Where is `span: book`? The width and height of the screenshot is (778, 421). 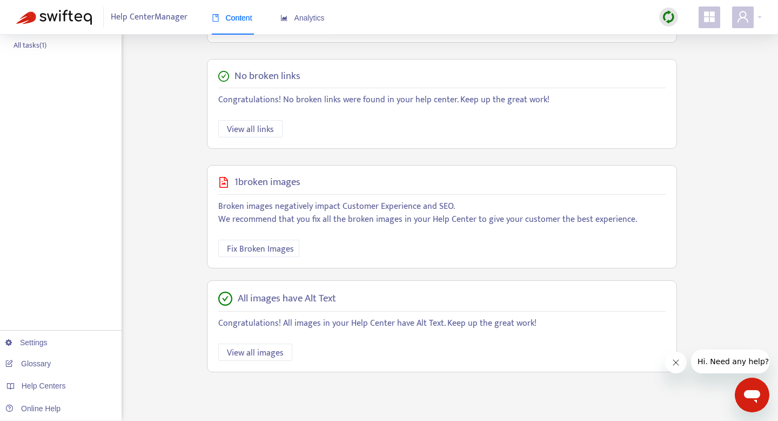
span: book is located at coordinates (216, 18).